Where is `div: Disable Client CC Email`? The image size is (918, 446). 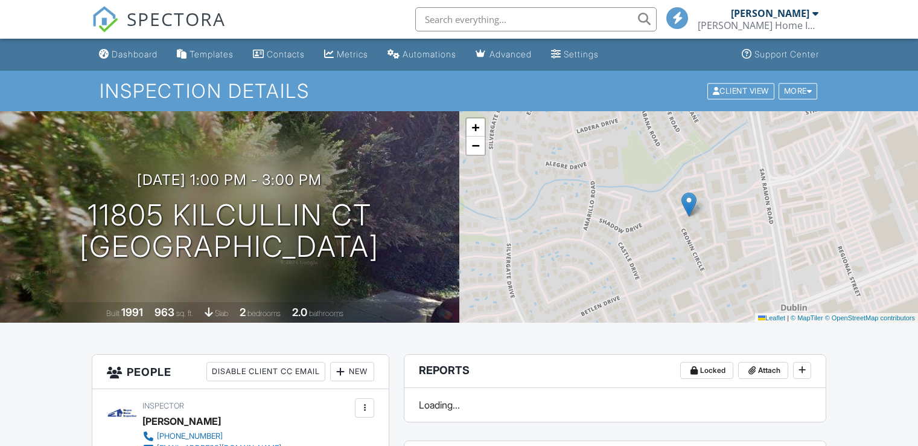 div: Disable Client CC Email is located at coordinates (266, 371).